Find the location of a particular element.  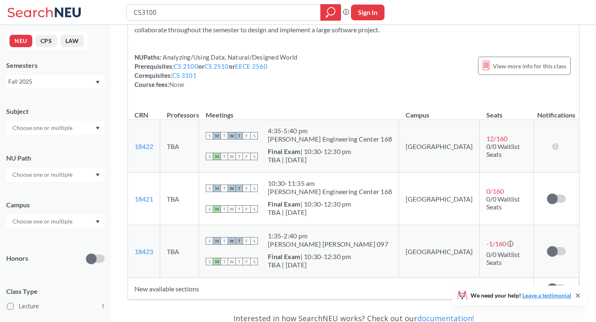

div: Fall 2025 is located at coordinates (51, 82).